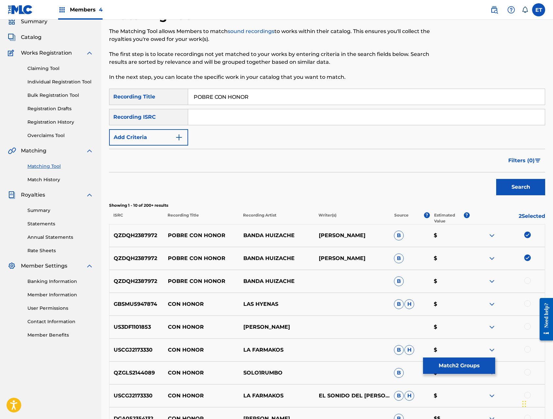 This screenshot has width=553, height=419. Describe the element at coordinates (525, 160) in the screenshot. I see `button: Filters (0)` at that location.